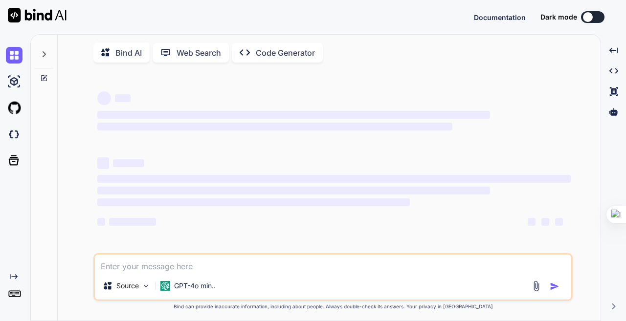  I want to click on img: Bind AI, so click(37, 15).